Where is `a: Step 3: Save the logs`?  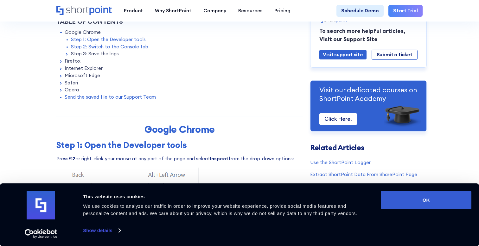
a: Step 3: Save the logs is located at coordinates (95, 54).